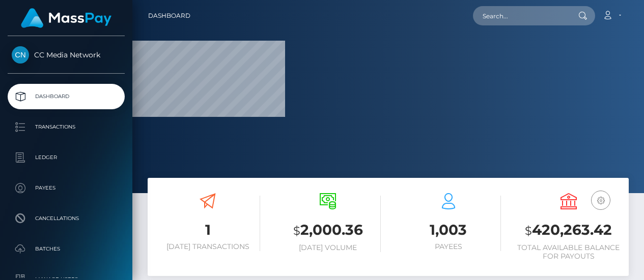 Image resolution: width=644 pixels, height=280 pixels. Describe the element at coordinates (66, 249) in the screenshot. I see `a: Batches` at that location.